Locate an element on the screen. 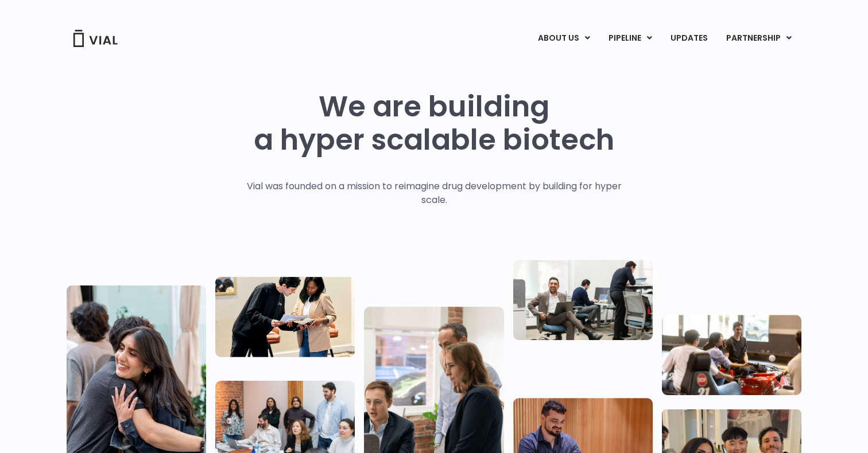 The width and height of the screenshot is (868, 453). img: Two people looking at a paper talking. is located at coordinates (285, 317).